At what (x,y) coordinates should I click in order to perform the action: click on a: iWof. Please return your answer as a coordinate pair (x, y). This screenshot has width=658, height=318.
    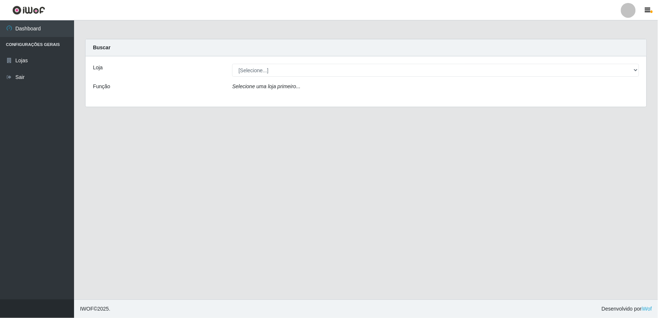
    Looking at the image, I should click on (647, 309).